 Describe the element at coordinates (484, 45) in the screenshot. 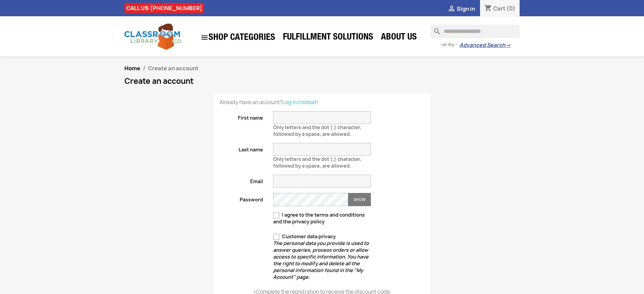

I see `a: Advanced Search→` at that location.